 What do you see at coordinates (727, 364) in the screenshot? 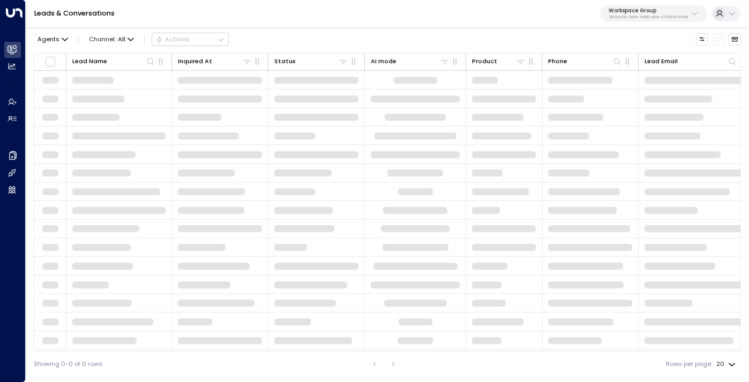
I see `div: 20` at bounding box center [727, 364].